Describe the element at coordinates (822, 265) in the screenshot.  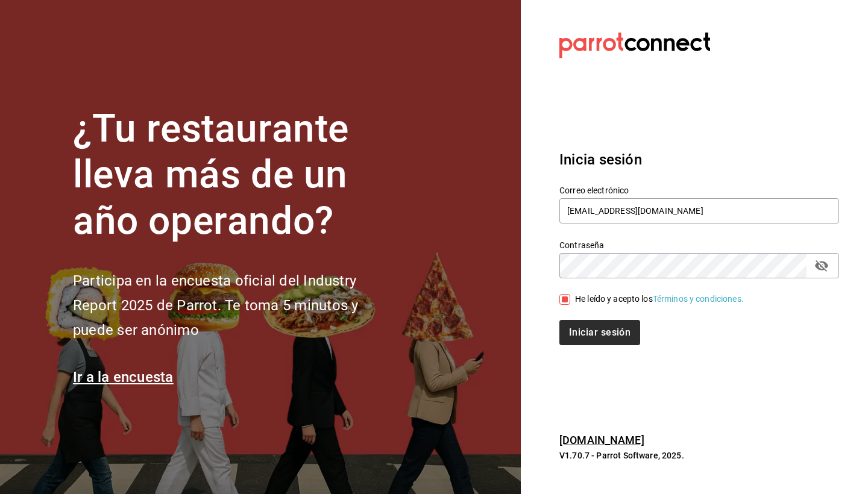
I see `button: passwordField` at that location.